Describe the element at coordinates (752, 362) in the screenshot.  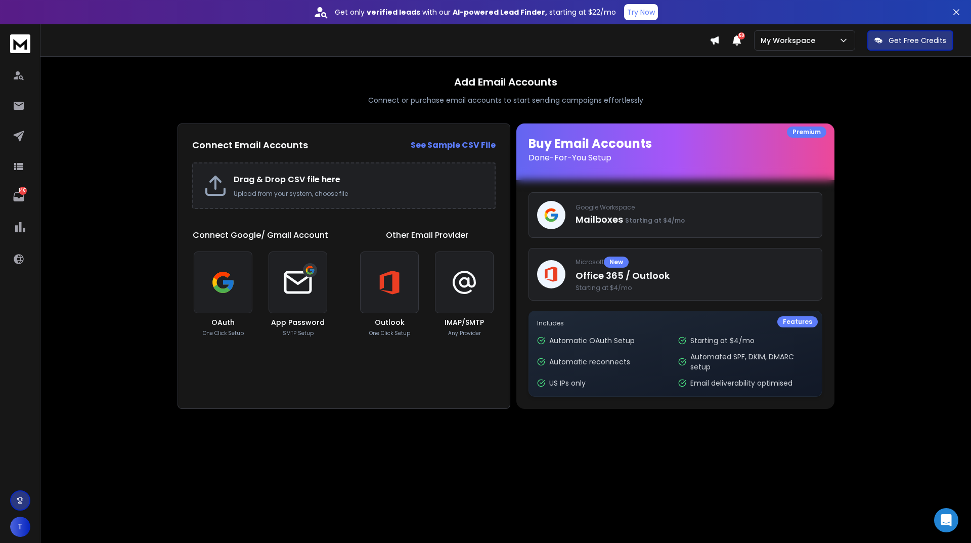
I see `p: Automated SPF, DKIM, DMARC setup` at that location.